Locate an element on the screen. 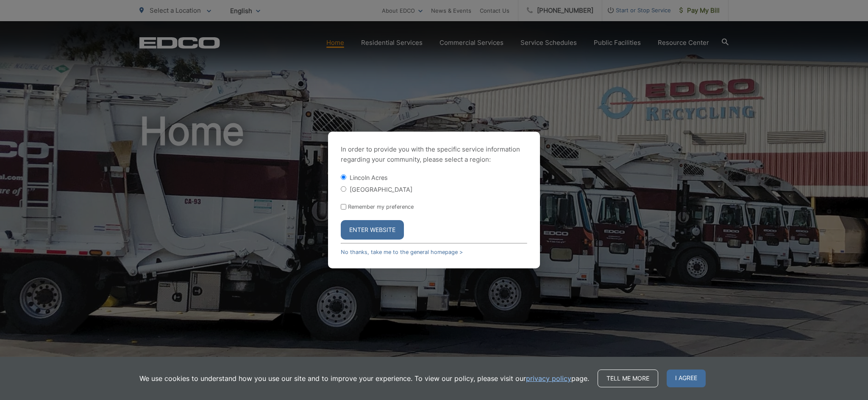 The height and width of the screenshot is (400, 868). label: Lincoln Acres is located at coordinates (369, 177).